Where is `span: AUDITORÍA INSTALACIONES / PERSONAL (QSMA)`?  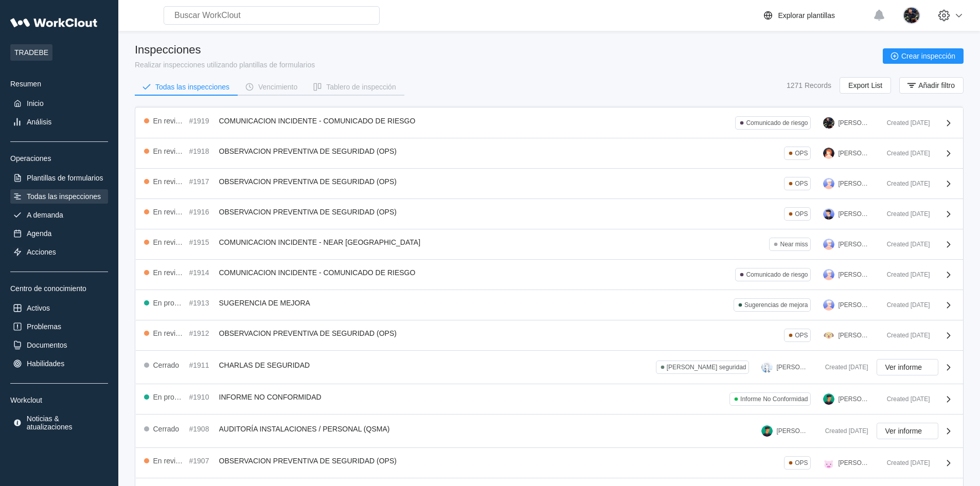 span: AUDITORÍA INSTALACIONES / PERSONAL (QSMA) is located at coordinates (304, 429).